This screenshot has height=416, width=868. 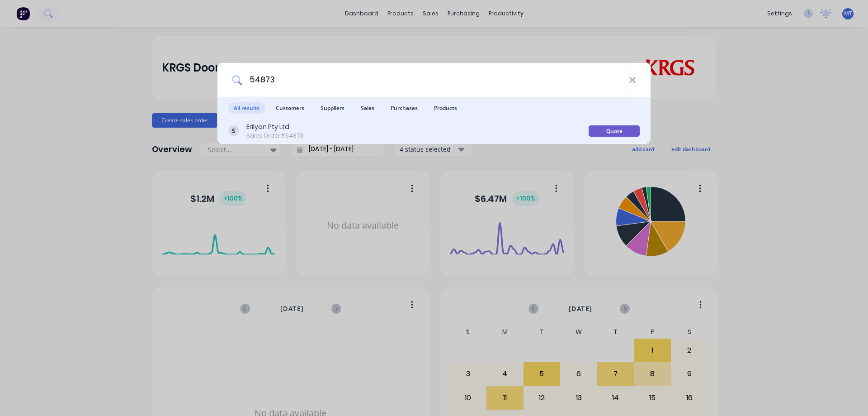 What do you see at coordinates (247, 107) in the screenshot?
I see `span: All results` at bounding box center [247, 107].